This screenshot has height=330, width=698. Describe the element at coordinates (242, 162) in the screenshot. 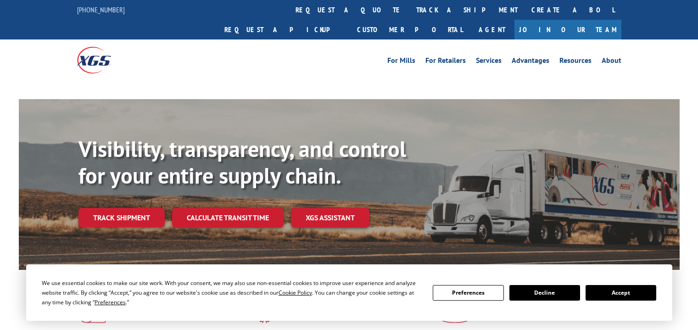

I see `b: Visibility, transparency, and control for your entire supply chain.` at that location.